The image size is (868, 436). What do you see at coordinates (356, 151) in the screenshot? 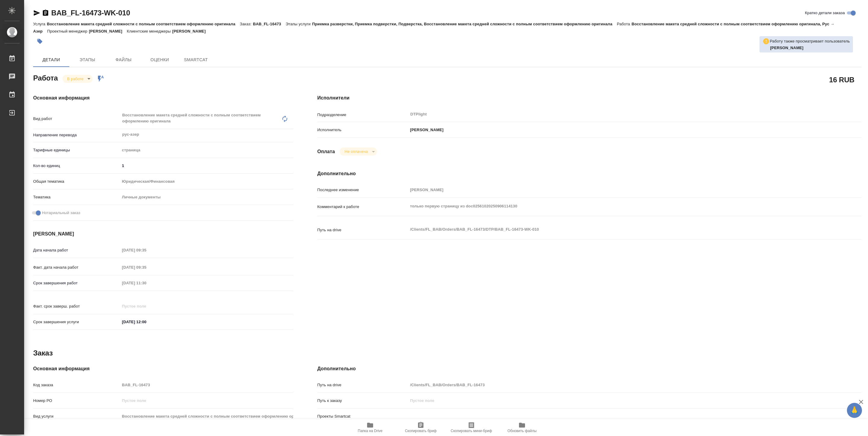
I see `button: Не оплачена` at bounding box center [356, 151].